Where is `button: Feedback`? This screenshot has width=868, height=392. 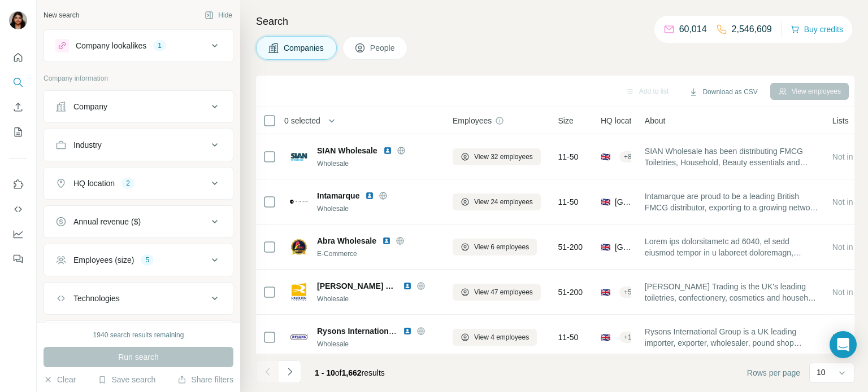
button: Feedback is located at coordinates (18, 259).